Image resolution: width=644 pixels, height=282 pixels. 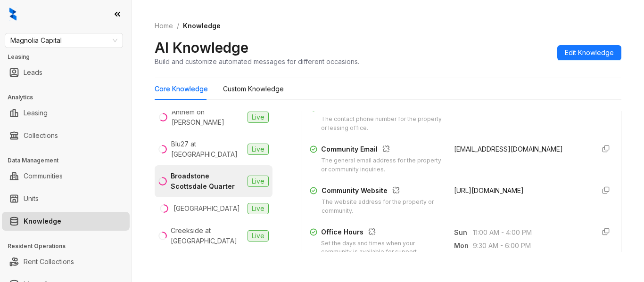 What do you see at coordinates (49, 262) in the screenshot?
I see `a: Rent Collections` at bounding box center [49, 262].